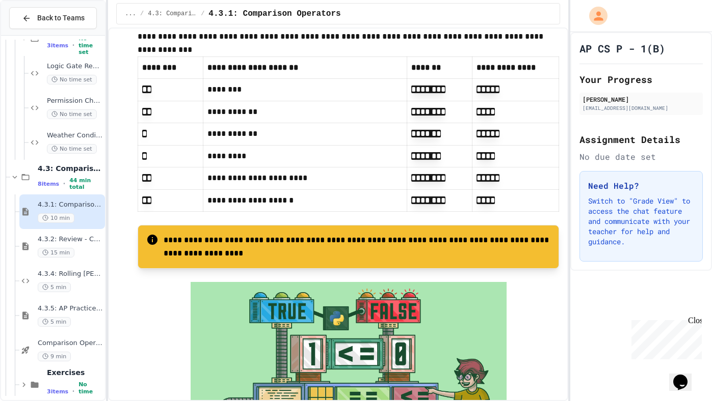 Image resolution: width=712 pixels, height=401 pixels. I want to click on span: 10 min, so click(56, 218).